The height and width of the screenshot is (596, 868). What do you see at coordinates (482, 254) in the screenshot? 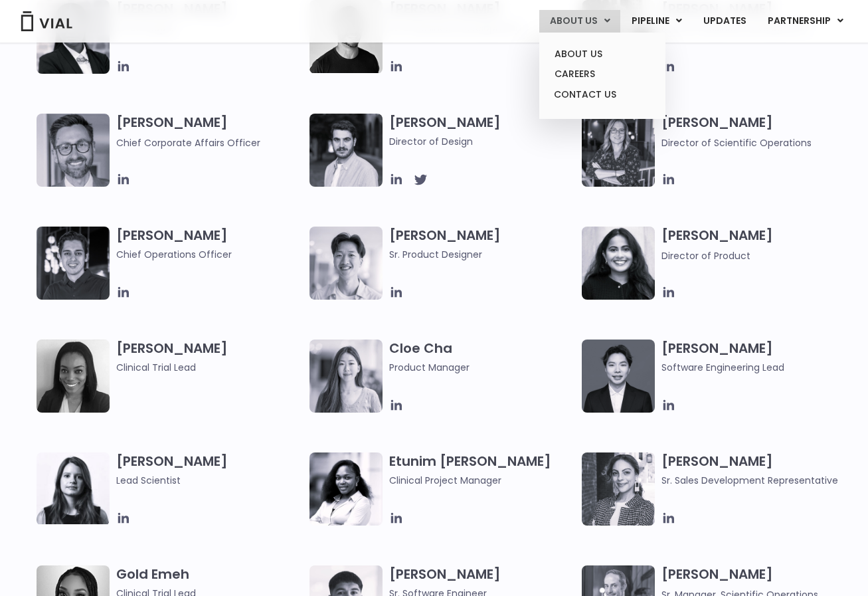
I see `span: Sr. Product Designer` at bounding box center [482, 254].